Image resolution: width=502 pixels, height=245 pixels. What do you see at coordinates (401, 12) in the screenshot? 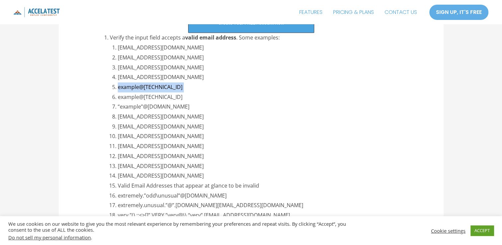
I see `a: CONTACT US` at bounding box center [401, 12].